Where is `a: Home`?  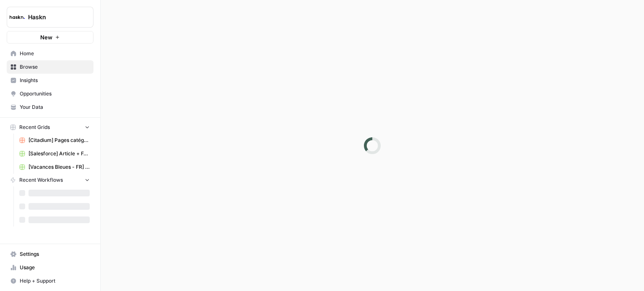
a: Home is located at coordinates (50, 53).